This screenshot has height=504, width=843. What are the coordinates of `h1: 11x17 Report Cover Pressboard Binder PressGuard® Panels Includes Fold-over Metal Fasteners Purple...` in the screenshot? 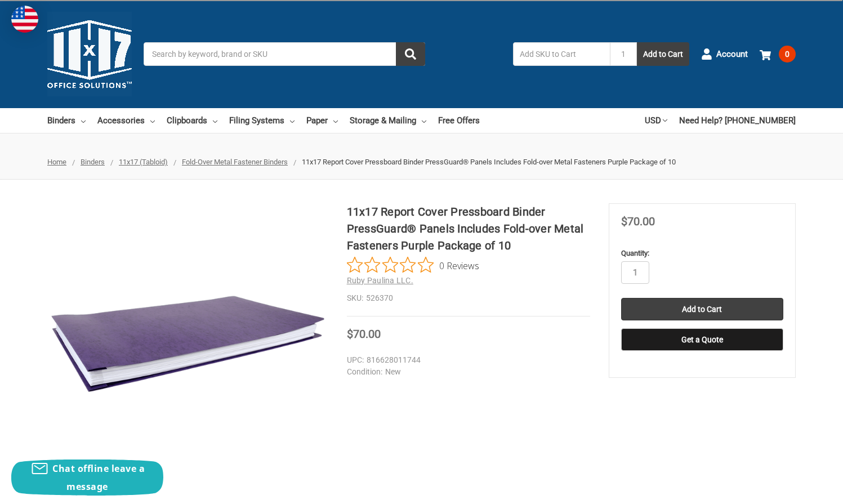 It's located at (469, 229).